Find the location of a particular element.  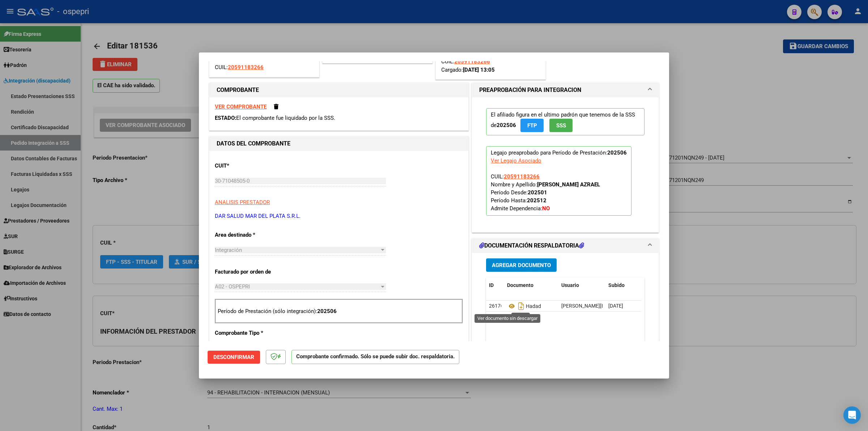

span: Integración is located at coordinates (228, 250).